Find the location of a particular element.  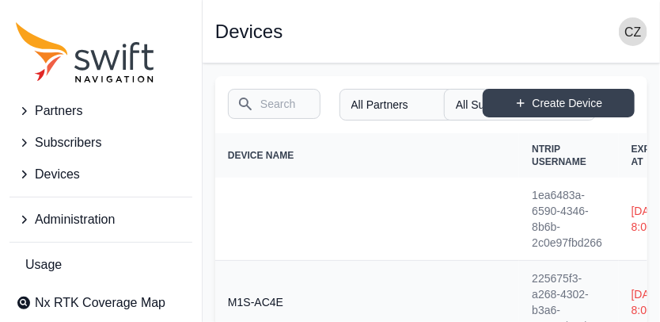

td: 1ea6483a-6590-4346-8b6b-2c0e97fbd266 is located at coordinates (569, 219).